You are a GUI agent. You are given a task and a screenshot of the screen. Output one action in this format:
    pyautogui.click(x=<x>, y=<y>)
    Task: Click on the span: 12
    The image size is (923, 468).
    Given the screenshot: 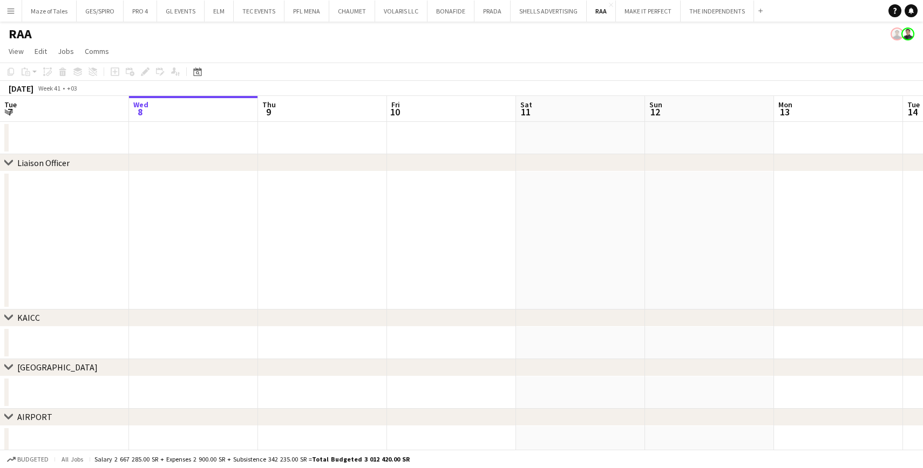 What is the action you would take?
    pyautogui.click(x=655, y=112)
    